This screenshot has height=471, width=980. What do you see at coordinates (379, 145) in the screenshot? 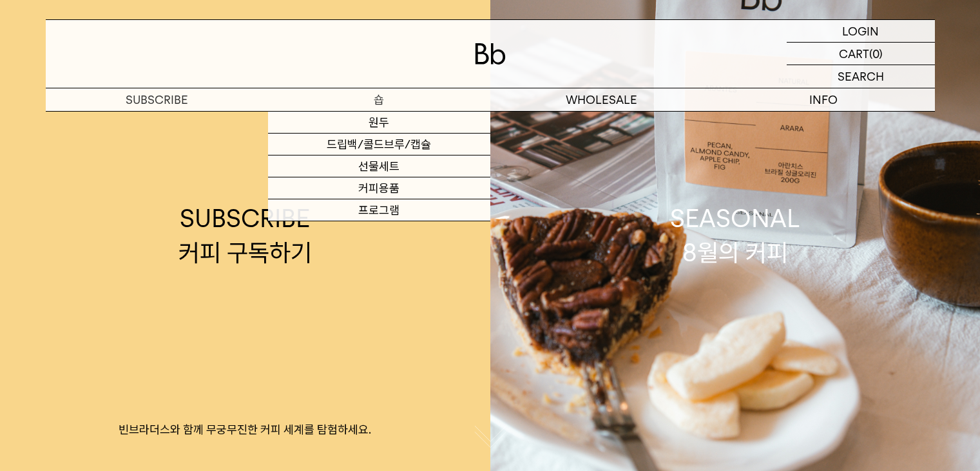
I see `a: 드립백/콜드브루/캡슐` at bounding box center [379, 145].